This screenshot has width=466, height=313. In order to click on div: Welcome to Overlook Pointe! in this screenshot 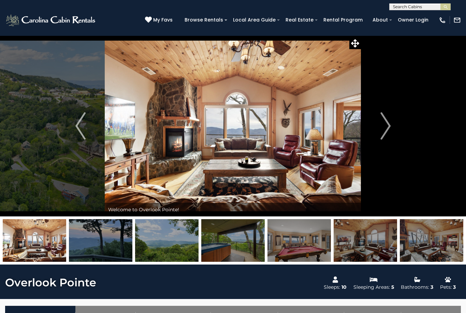, I will do `click(233, 209)`.